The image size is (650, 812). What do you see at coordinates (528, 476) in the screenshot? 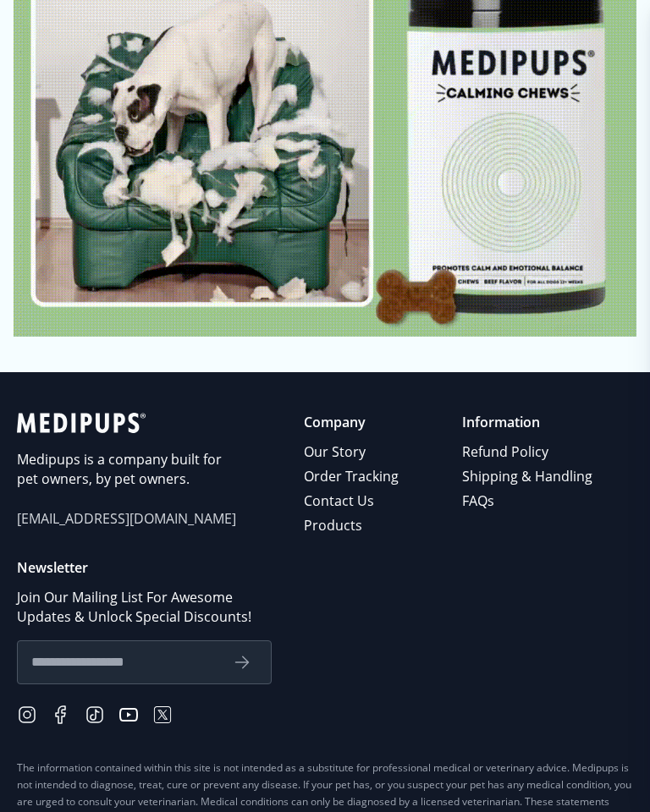
I see `a: Shipping & Handling` at bounding box center [528, 476].